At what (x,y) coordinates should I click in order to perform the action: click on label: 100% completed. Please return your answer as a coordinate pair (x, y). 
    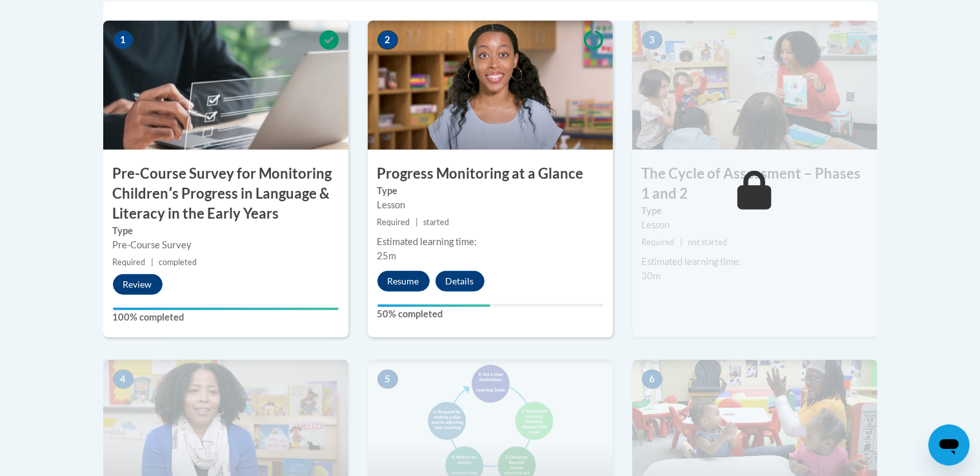
    Looking at the image, I should click on (226, 318).